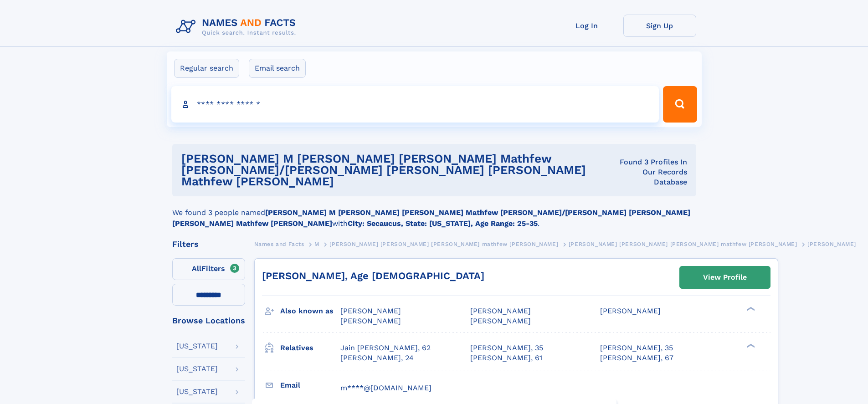  I want to click on span: M, so click(317, 244).